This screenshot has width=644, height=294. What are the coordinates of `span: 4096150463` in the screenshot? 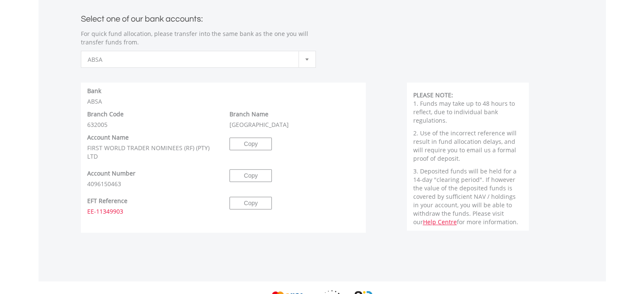 It's located at (104, 183).